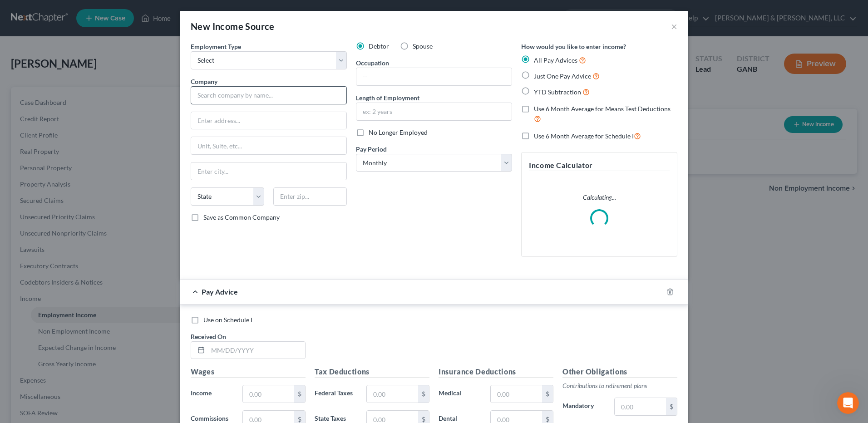  What do you see at coordinates (69, 152) in the screenshot?
I see `a: Help Center` at bounding box center [69, 152].